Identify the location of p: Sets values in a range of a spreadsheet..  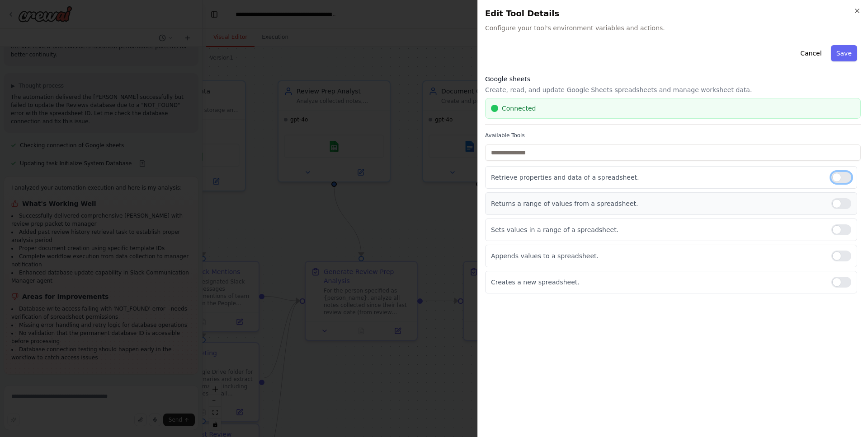
(657, 230).